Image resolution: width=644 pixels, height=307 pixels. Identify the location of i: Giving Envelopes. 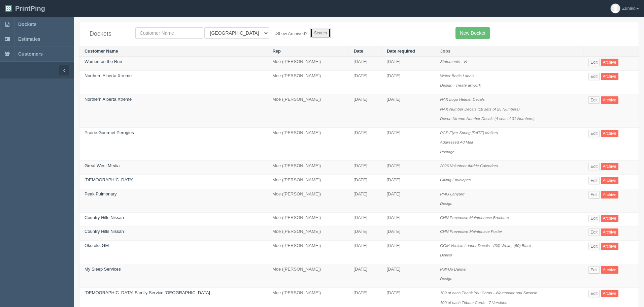
(455, 180).